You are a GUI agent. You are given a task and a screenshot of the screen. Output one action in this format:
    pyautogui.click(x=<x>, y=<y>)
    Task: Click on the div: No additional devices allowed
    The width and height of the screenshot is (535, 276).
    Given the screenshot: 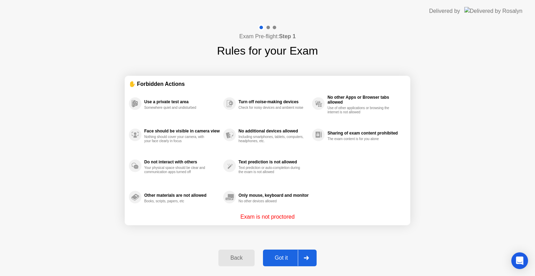 What is the action you would take?
    pyautogui.click(x=273, y=131)
    